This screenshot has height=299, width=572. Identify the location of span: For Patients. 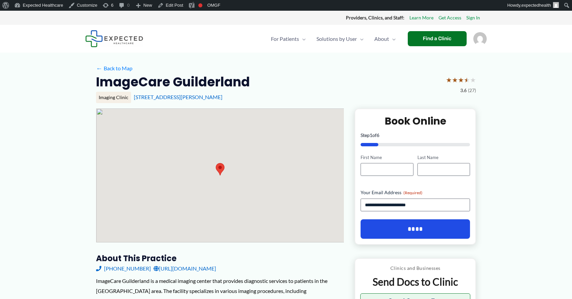
(285, 39).